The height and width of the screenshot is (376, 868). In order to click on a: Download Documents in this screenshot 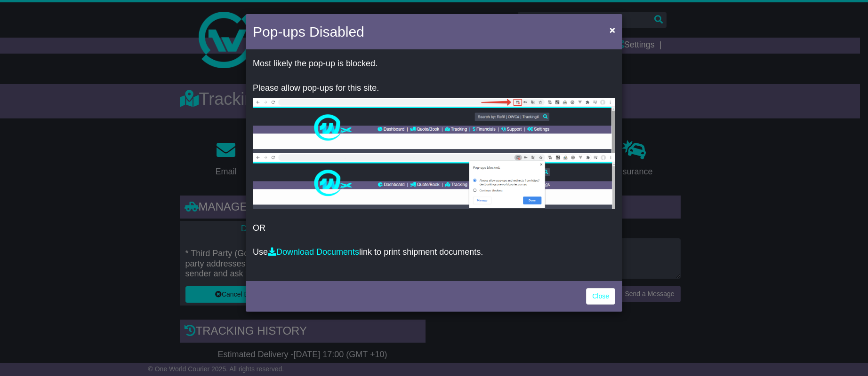, I will do `click(313, 252)`.